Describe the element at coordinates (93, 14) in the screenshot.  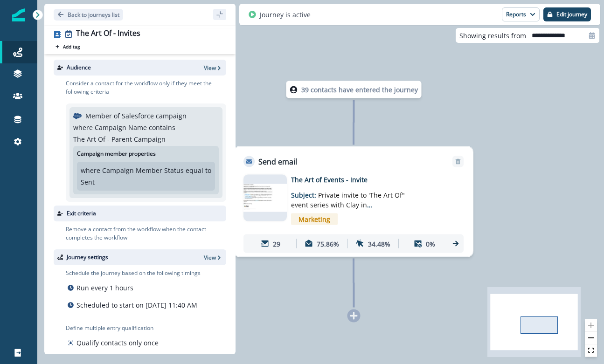
I see `p: Back to journeys list` at that location.